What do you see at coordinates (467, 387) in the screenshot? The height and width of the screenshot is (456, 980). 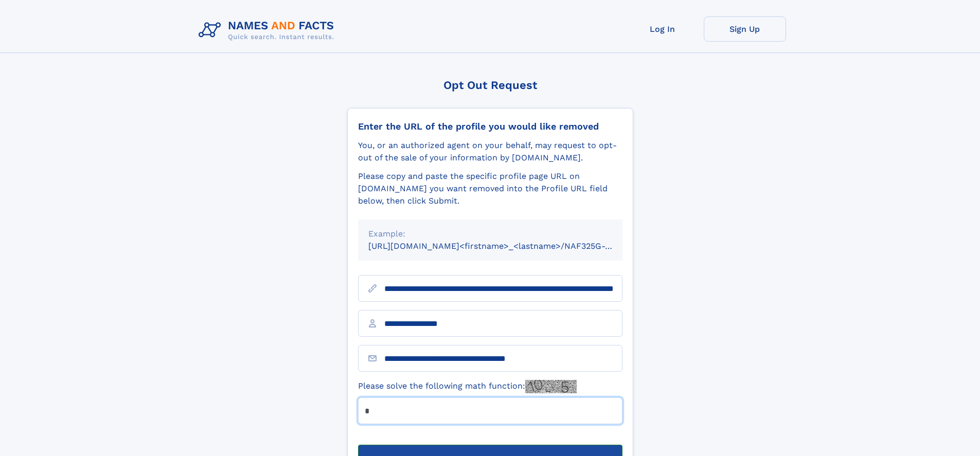 I see `label: Please solve the following math function:` at bounding box center [467, 387].